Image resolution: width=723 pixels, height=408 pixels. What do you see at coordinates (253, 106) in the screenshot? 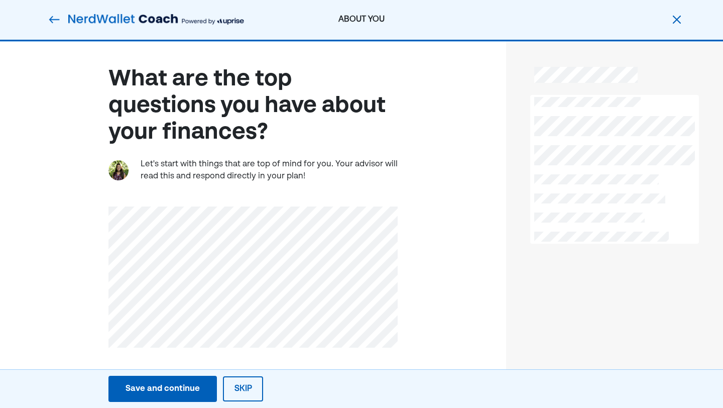
I see `div: What are the top questions you have about your finances?` at bounding box center [253, 106].